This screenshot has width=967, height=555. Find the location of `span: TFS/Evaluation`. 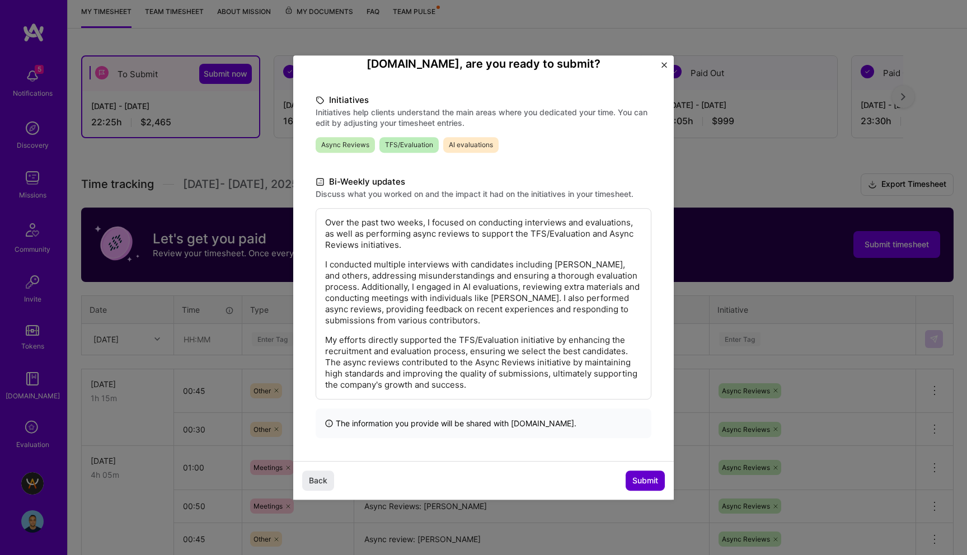

span: TFS/Evaluation is located at coordinates (409, 145).